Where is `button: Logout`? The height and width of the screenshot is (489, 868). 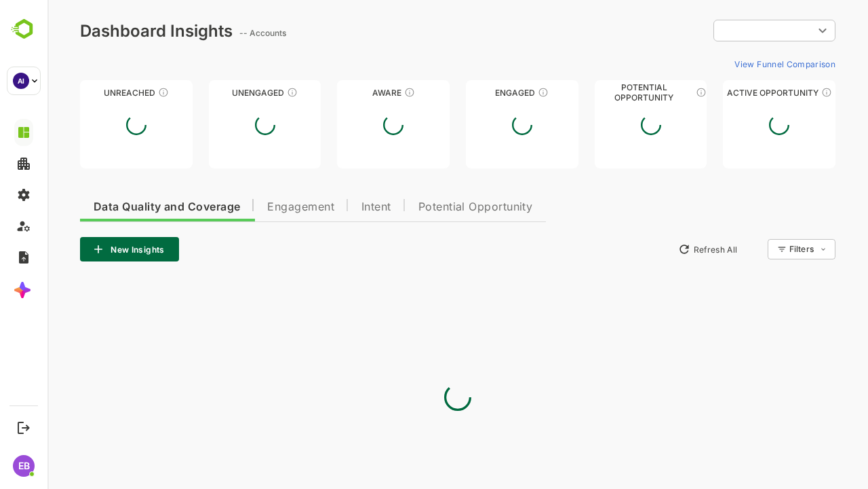
button: Logout is located at coordinates (23, 427).